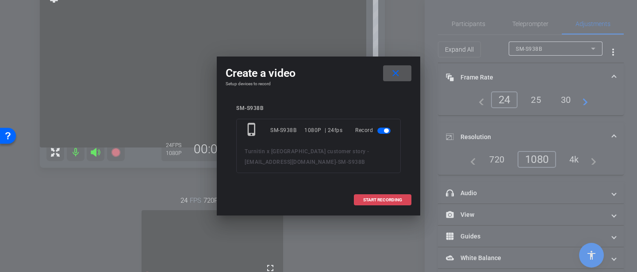  Describe the element at coordinates (395, 73) in the screenshot. I see `mat-icon: close` at that location.